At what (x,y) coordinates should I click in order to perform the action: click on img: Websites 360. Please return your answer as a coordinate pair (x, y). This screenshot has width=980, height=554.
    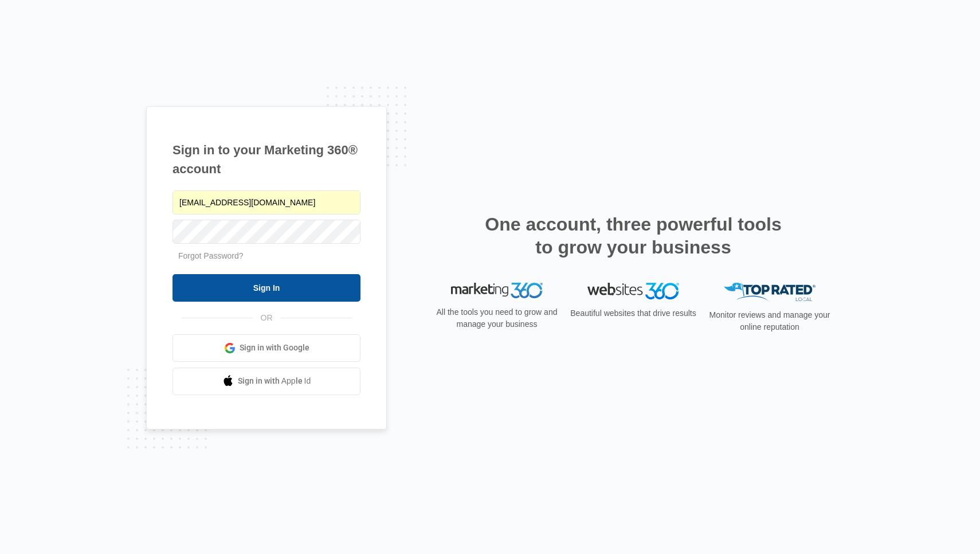
    Looking at the image, I should click on (633, 291).